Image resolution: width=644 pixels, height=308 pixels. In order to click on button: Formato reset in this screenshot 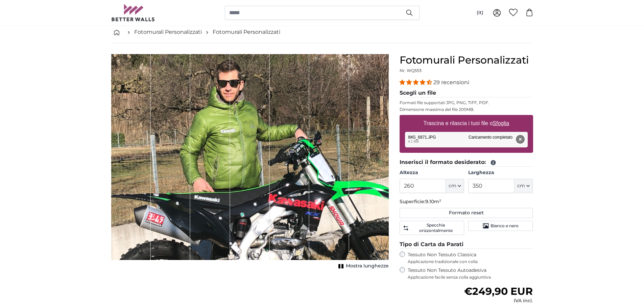, I will do `click(466, 213)`.